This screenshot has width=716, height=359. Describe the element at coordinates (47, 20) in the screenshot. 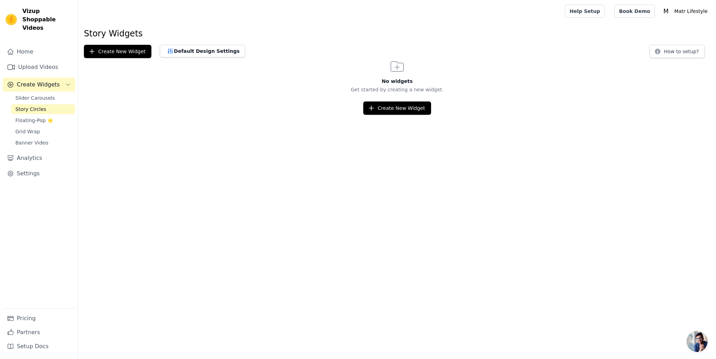

I see `span: Vizup Shoppable Videos` at that location.